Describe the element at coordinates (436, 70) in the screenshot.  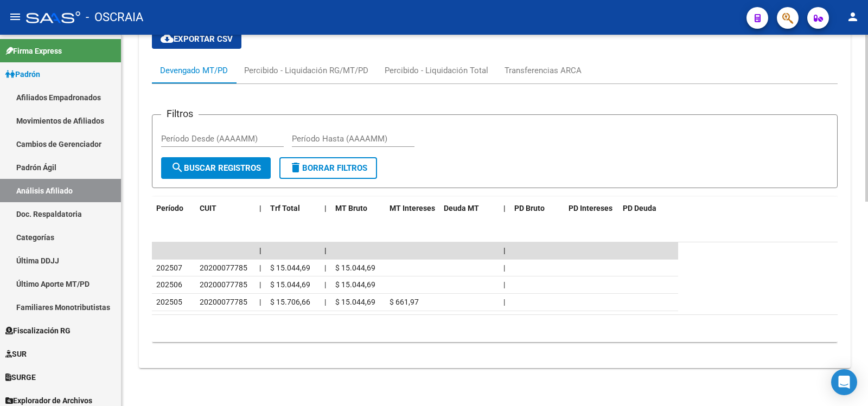
I see `div: Percibido - Liquidación Total` at that location.